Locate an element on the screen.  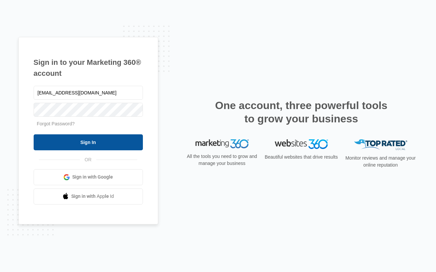
p: Monitor reviews and manage your online reputation is located at coordinates (381, 162).